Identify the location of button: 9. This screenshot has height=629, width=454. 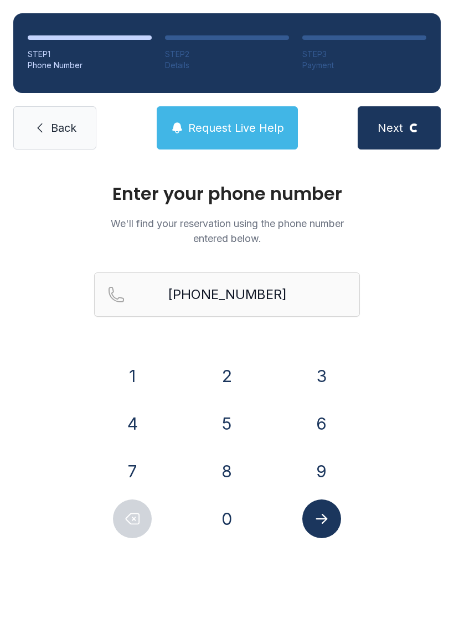
(321, 471).